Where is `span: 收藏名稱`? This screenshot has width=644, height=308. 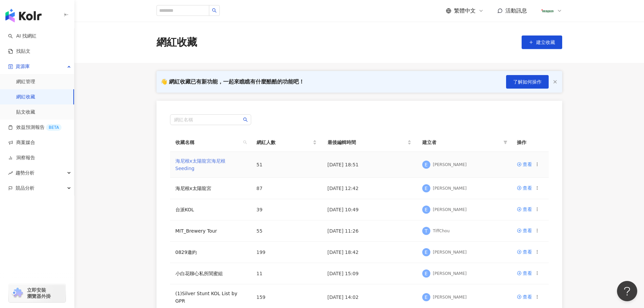 span: 收藏名稱 is located at coordinates (208, 142).